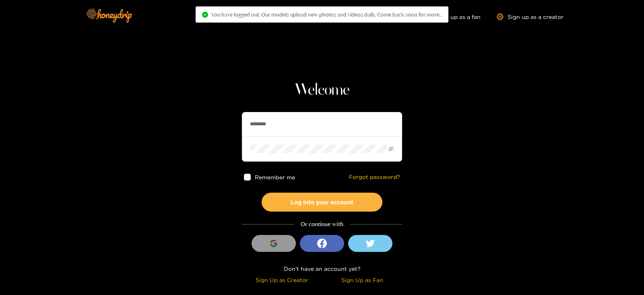  What do you see at coordinates (374, 177) in the screenshot?
I see `a: Forgot password?` at bounding box center [374, 177].